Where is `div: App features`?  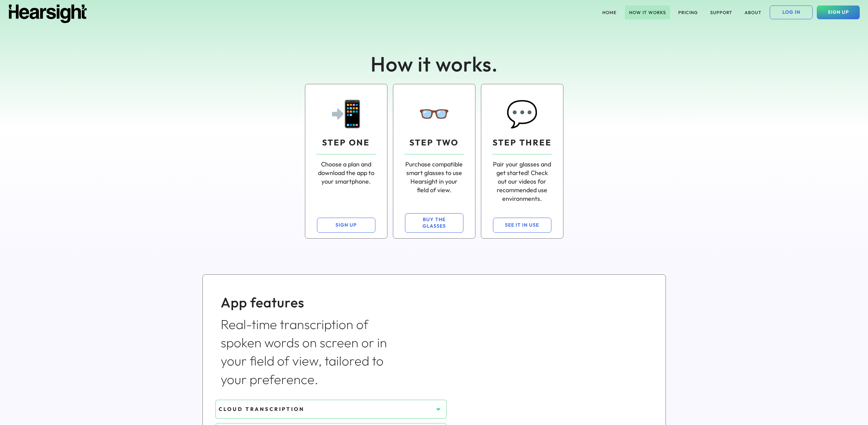 div: App features is located at coordinates (312, 302).